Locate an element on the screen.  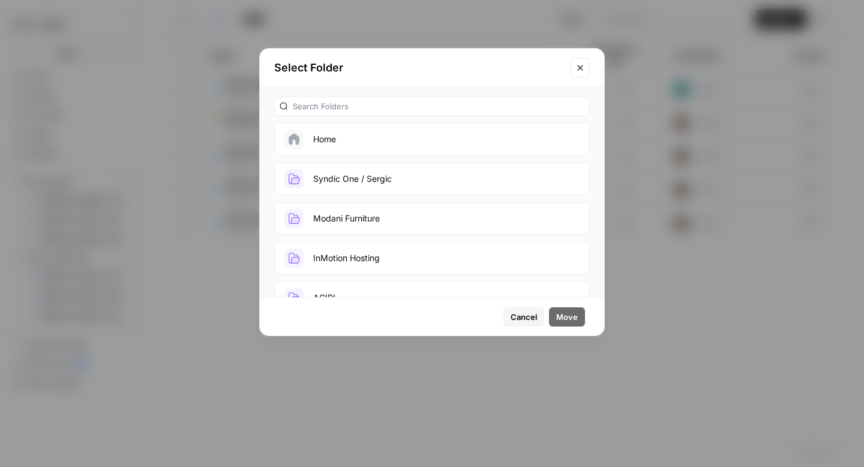
span: Cancel is located at coordinates (524, 317).